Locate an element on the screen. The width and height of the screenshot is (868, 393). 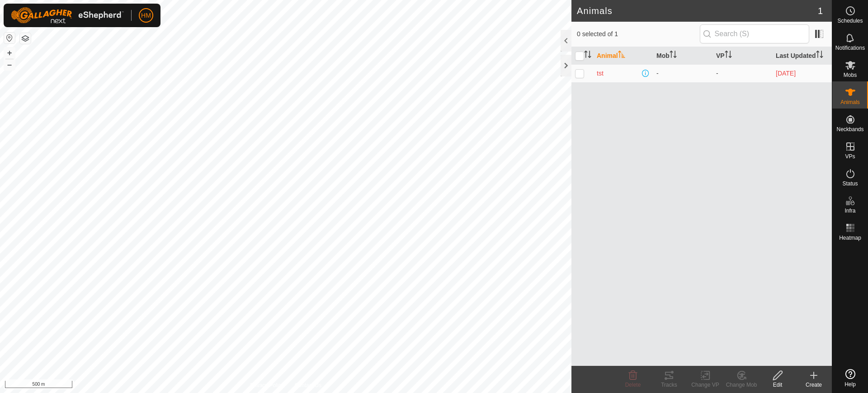
a: Contact Us is located at coordinates (308, 385).